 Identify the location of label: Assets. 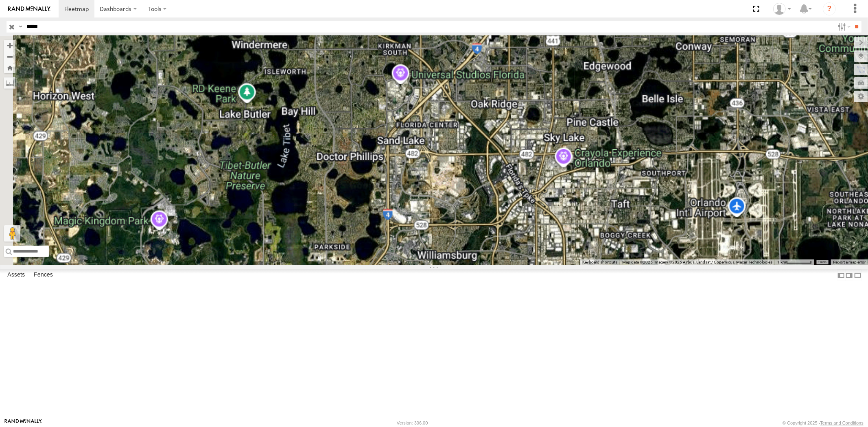
(16, 275).